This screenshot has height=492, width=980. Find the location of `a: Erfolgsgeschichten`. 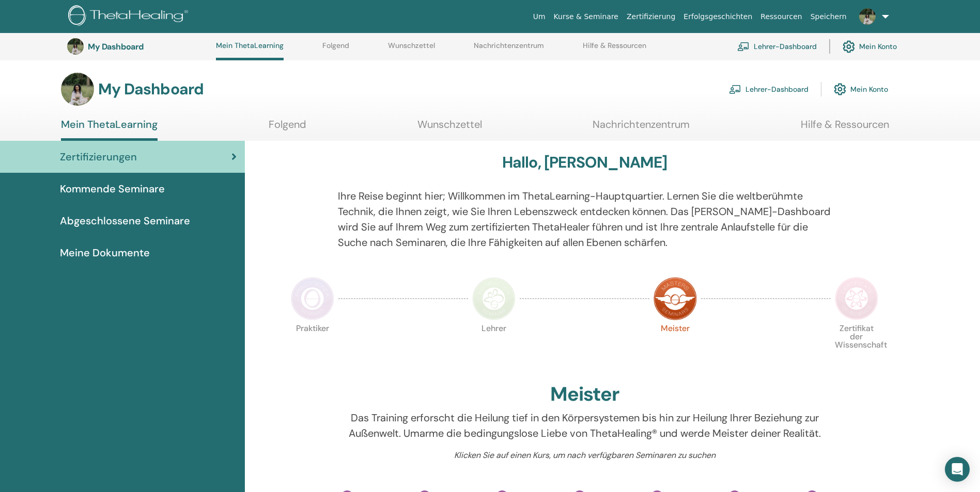

a: Erfolgsgeschichten is located at coordinates (717, 16).